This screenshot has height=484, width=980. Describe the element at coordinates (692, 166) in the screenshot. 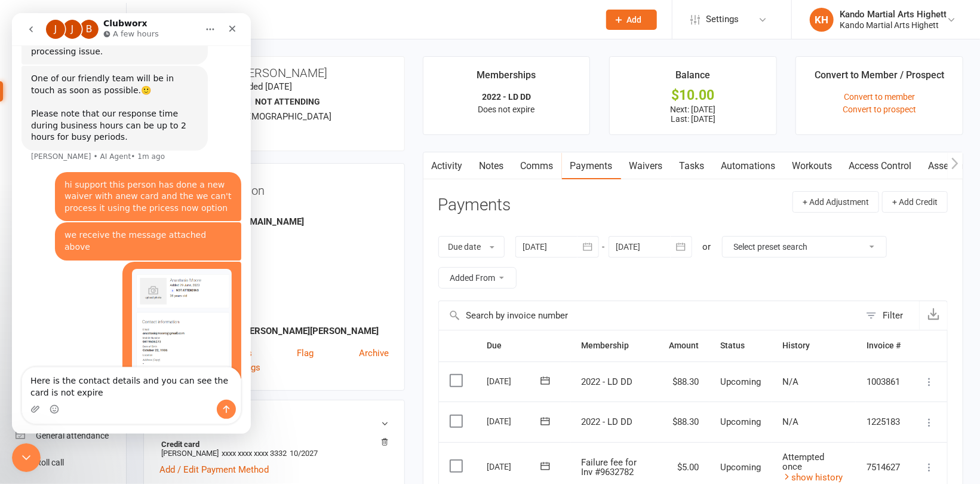

I see `a: Tasks` at that location.